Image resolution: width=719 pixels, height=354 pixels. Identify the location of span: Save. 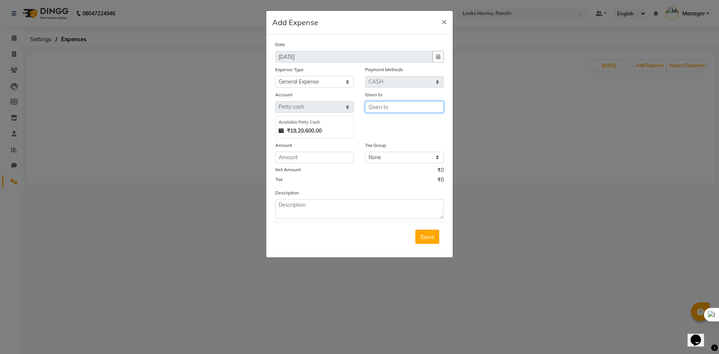
(427, 237).